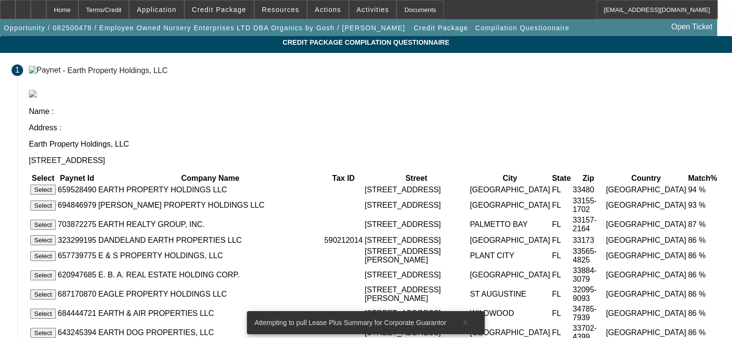 The image size is (732, 338). What do you see at coordinates (77, 256) in the screenshot?
I see `td: 657739775` at bounding box center [77, 256].